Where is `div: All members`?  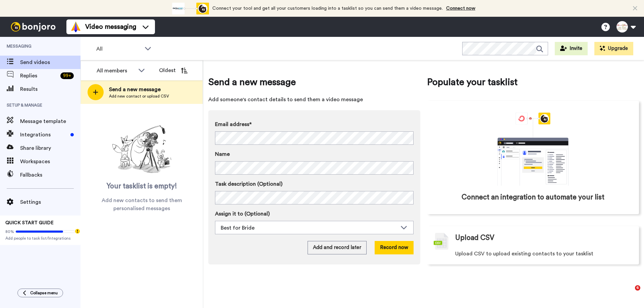
div: All members is located at coordinates (116, 71).